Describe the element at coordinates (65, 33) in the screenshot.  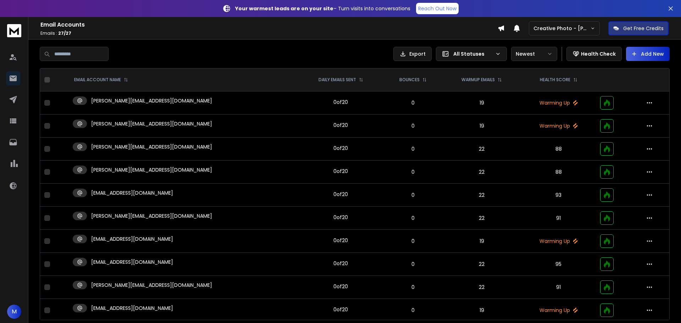
I see `span: 27 / 27` at that location.